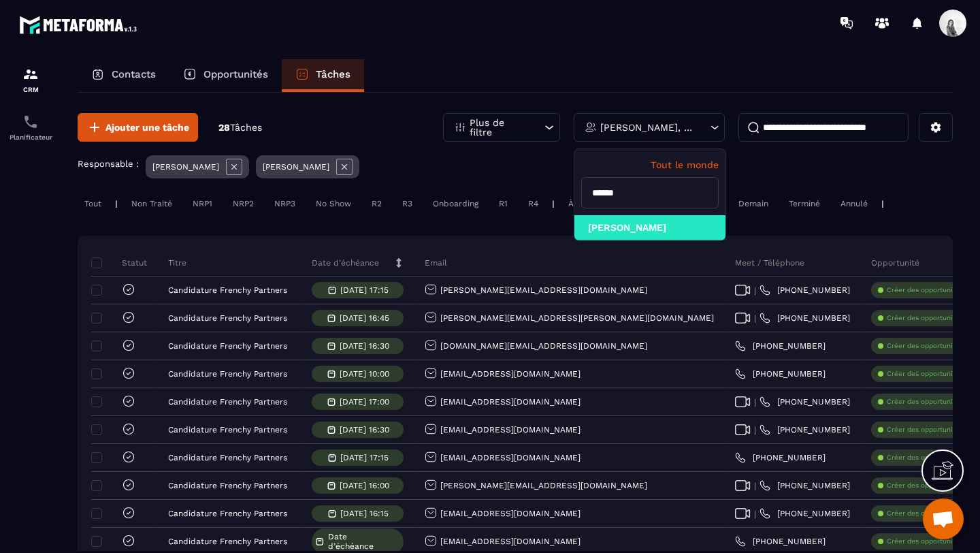 This screenshot has height=553, width=980. I want to click on img: scheduler, so click(31, 122).